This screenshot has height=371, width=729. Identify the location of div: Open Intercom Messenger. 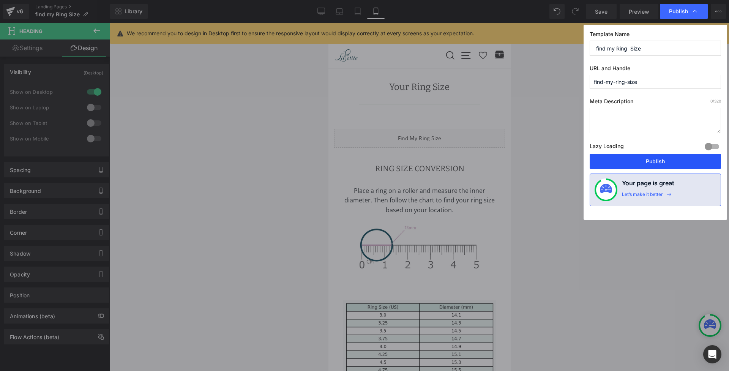
(712, 354).